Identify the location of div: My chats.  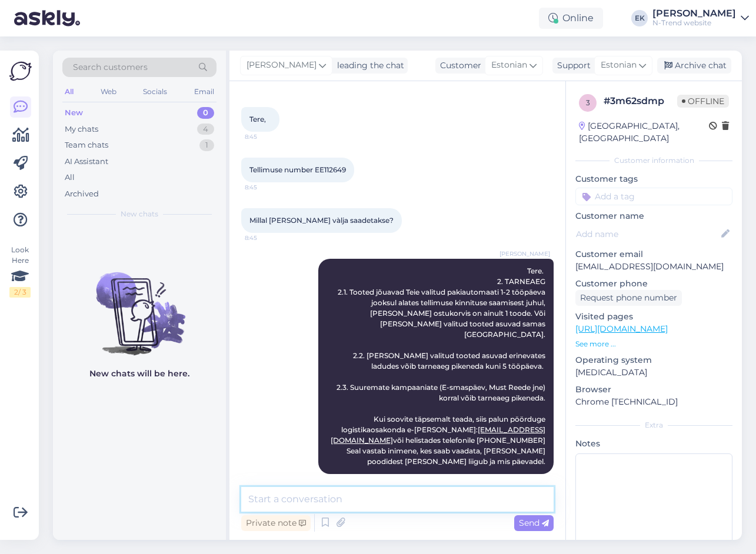
(81, 129).